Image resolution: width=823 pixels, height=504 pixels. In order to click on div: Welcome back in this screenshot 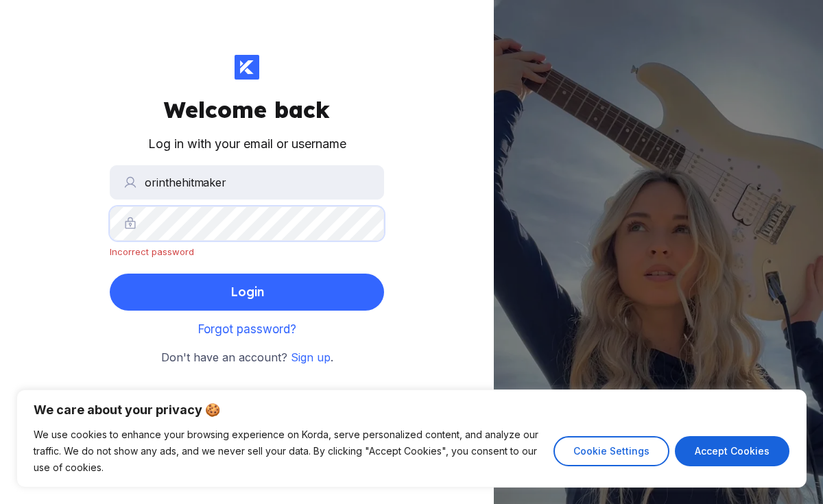, I will do `click(247, 110)`.